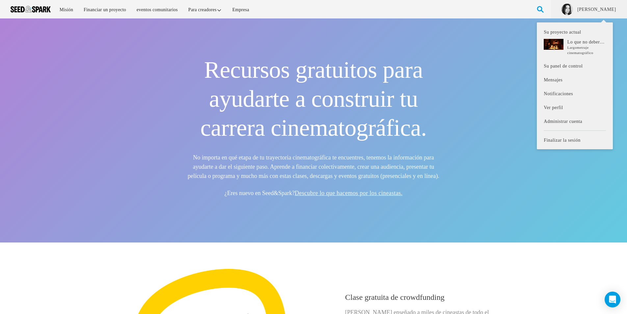  What do you see at coordinates (574, 93) in the screenshot?
I see `a: Notificaciones` at bounding box center [574, 93].